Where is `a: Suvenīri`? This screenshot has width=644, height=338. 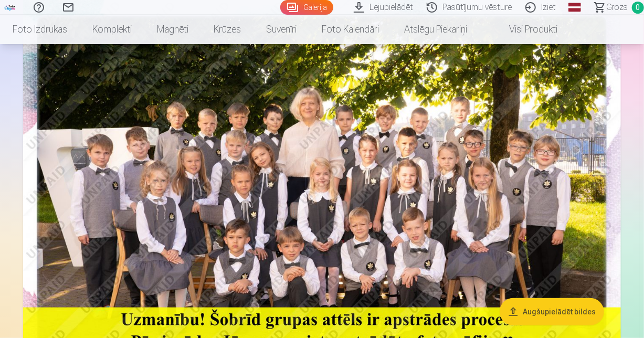 a: Suvenīri is located at coordinates (282, 29).